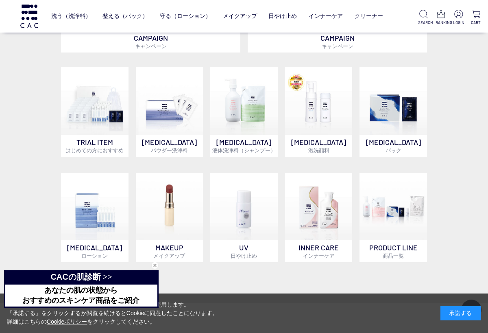 This screenshot has height=333, width=488. Describe the element at coordinates (95, 146) in the screenshot. I see `p: TRIAL ITEM` at that location.